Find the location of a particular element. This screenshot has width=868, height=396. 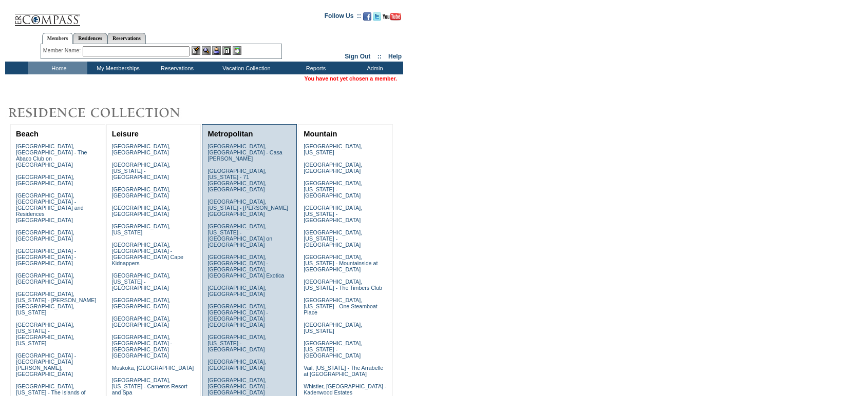

img: Subscribe to our YouTube Channel is located at coordinates (392, 17).